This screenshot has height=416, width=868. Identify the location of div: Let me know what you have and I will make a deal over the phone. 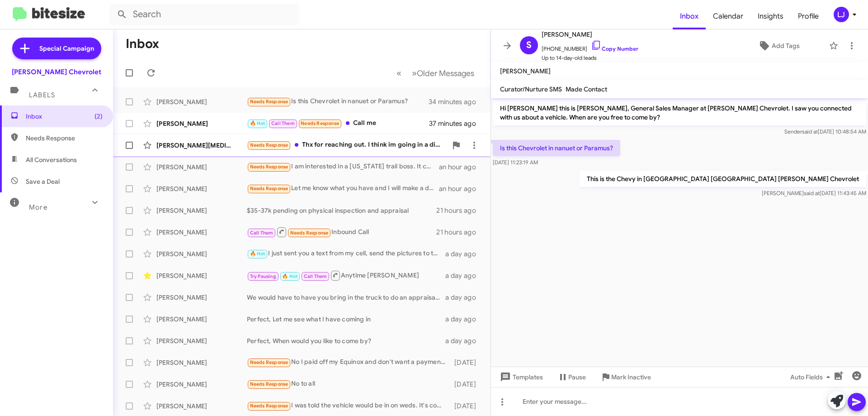
(343, 188).